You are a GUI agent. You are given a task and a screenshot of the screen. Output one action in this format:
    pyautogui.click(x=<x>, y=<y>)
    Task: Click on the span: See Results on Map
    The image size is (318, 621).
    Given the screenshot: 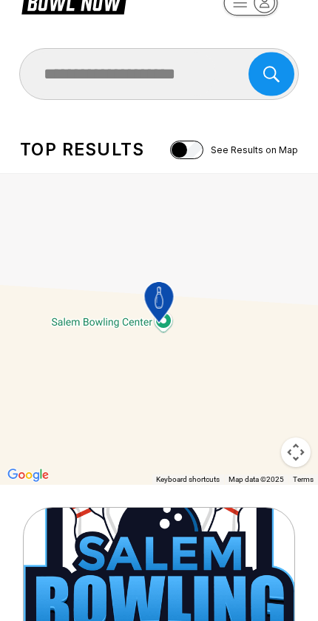 What is the action you would take?
    pyautogui.click(x=255, y=150)
    